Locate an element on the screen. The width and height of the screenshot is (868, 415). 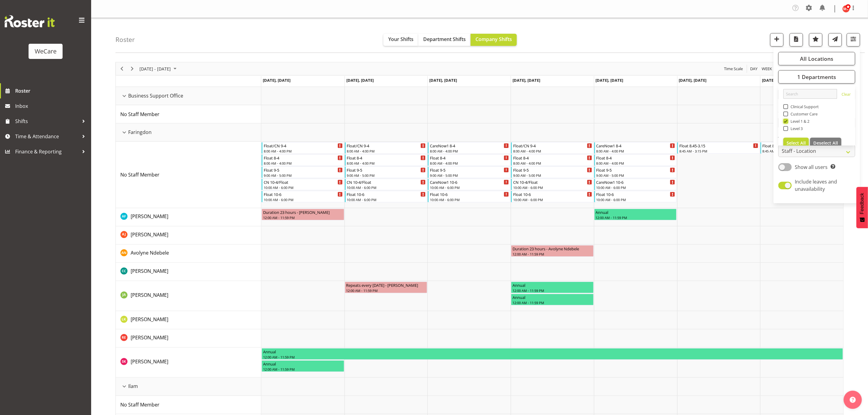
input: Search is located at coordinates (810, 94).